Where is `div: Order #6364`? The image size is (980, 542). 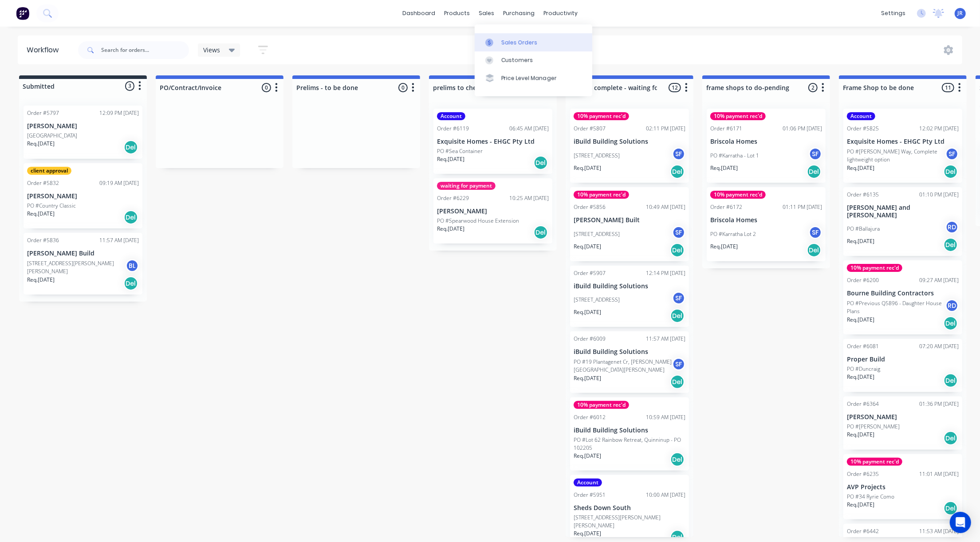 div: Order #6364 is located at coordinates (863, 404).